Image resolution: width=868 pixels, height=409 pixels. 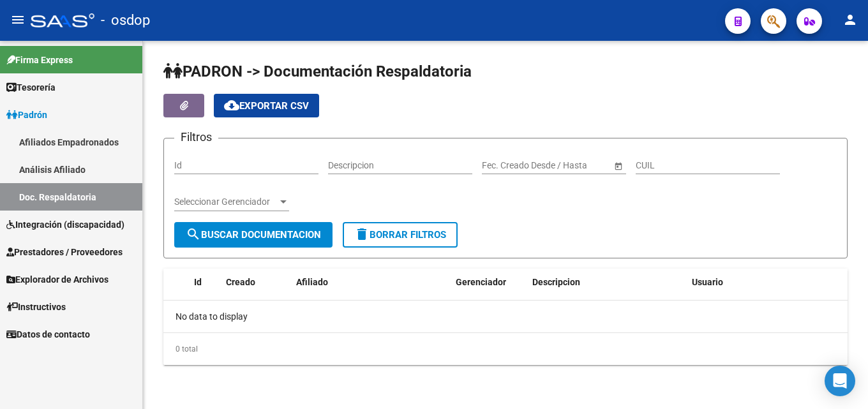 I want to click on button: Borrar Filtros, so click(x=400, y=235).